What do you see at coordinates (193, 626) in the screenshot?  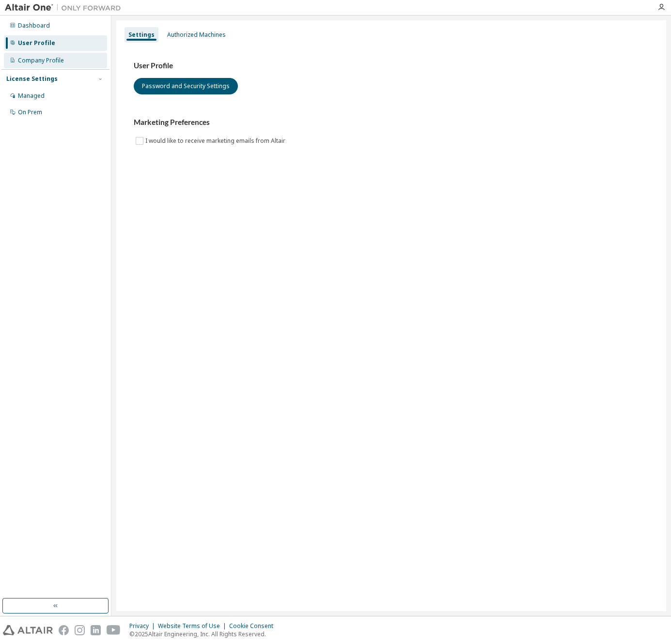 I see `div: Website Terms of Use` at bounding box center [193, 626].